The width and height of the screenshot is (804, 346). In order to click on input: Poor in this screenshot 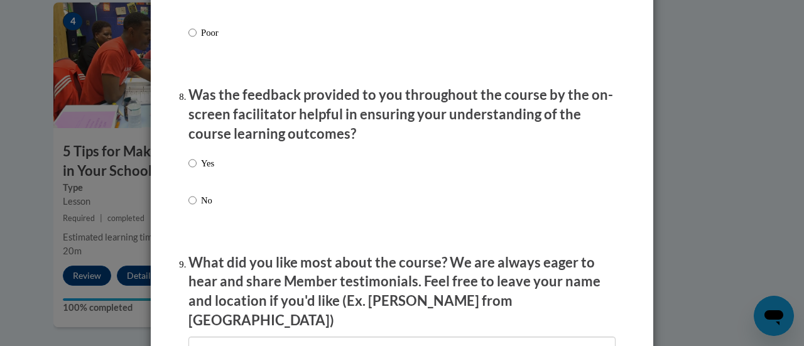, I will do `click(192, 33)`.